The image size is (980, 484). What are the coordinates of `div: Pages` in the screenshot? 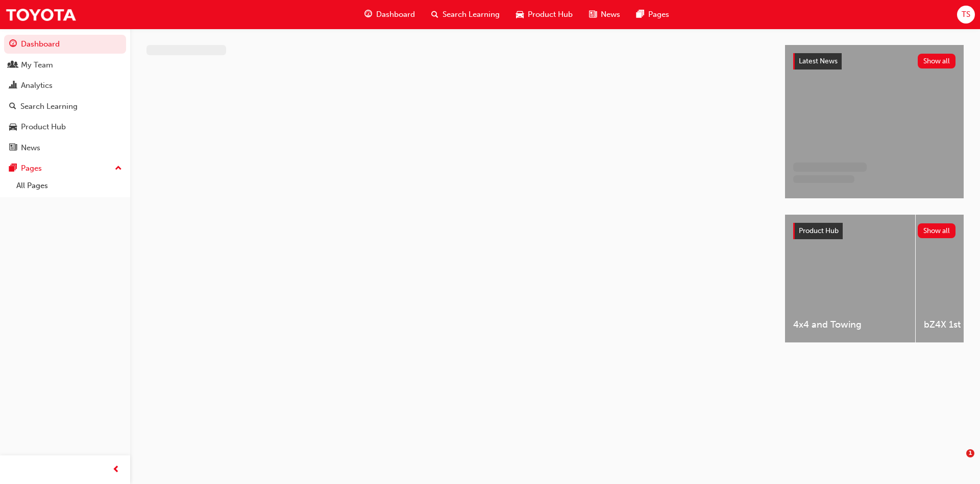 It's located at (31, 168).